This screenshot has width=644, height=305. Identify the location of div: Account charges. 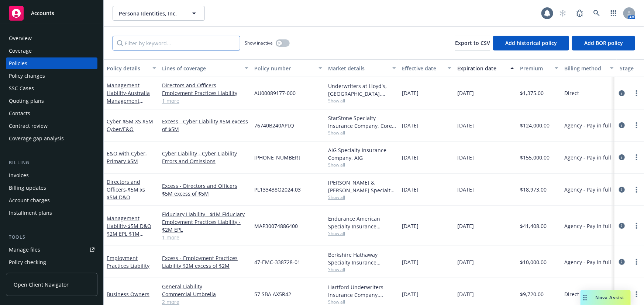
(29, 201).